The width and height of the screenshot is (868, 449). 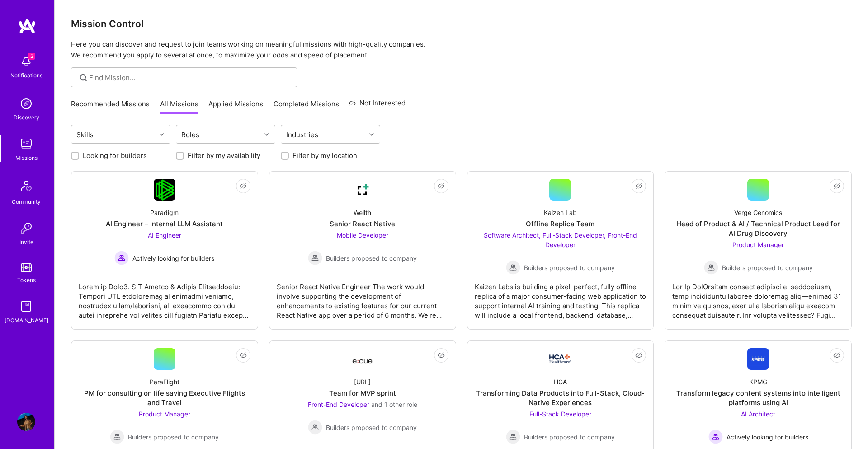 I want to click on label: Filter by my availability, so click(x=224, y=155).